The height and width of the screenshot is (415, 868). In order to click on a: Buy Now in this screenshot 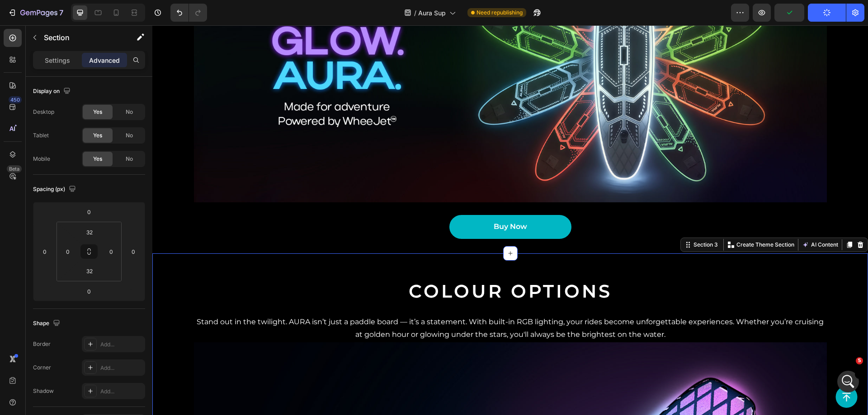, I will do `click(358, 201)`.